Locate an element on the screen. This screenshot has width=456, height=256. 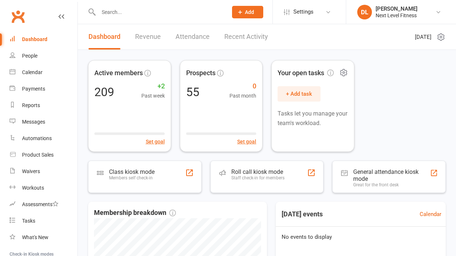
a: Reports is located at coordinates (43, 105).